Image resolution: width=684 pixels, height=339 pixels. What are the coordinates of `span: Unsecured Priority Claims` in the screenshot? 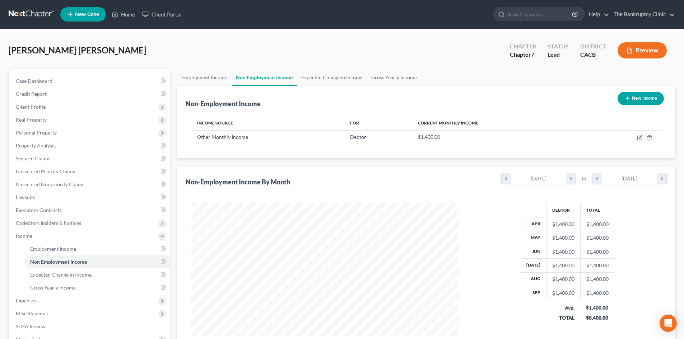 It's located at (45, 171).